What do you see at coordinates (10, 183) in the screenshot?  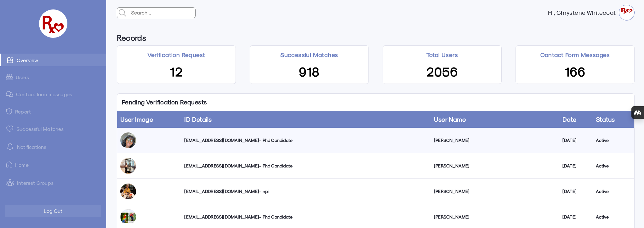 I see `img: intrestGropus.svg` at bounding box center [10, 183].